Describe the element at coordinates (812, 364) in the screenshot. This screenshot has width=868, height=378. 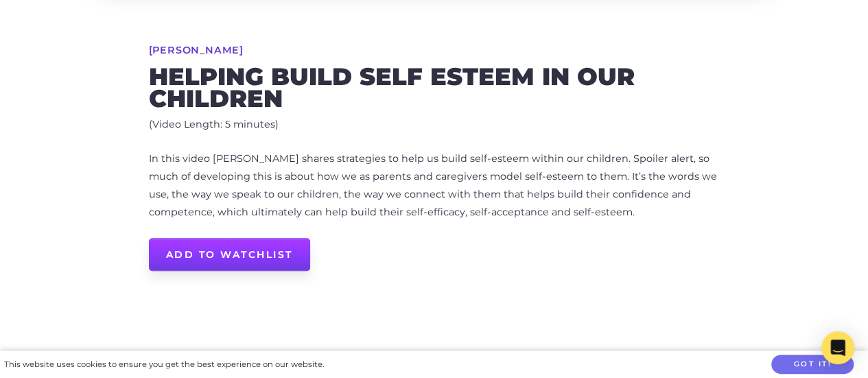
I see `button: Got it!` at that location.